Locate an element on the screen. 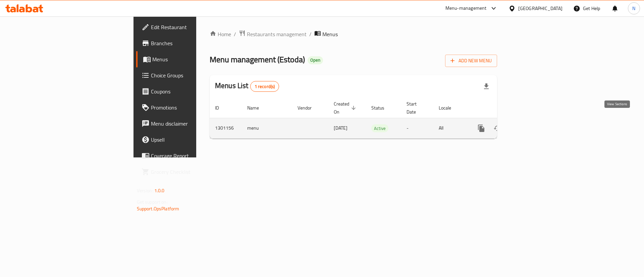 This screenshot has height=277, width=644. button: Add New Menu is located at coordinates (471, 61).